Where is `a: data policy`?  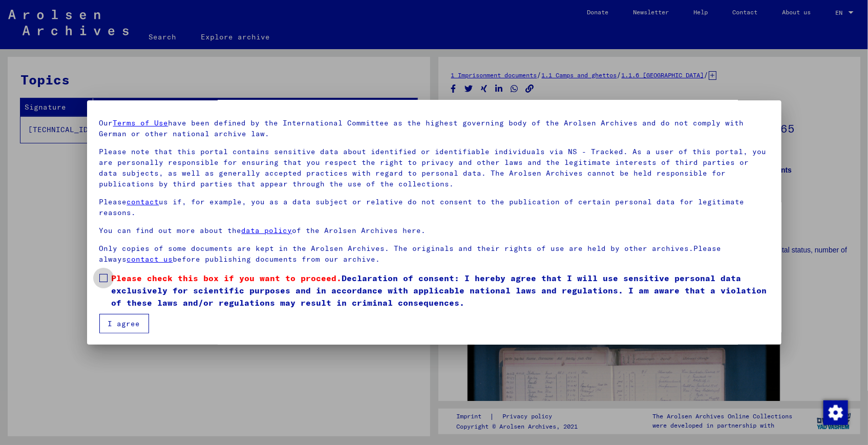 a: data policy is located at coordinates (267, 230).